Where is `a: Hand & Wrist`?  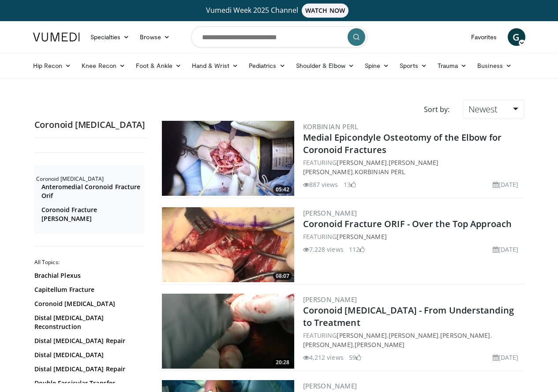 a: Hand & Wrist is located at coordinates (215, 66).